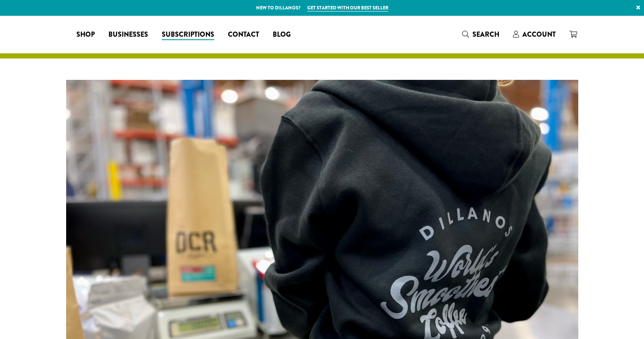  Describe the element at coordinates (348, 8) in the screenshot. I see `a: Get started with our best seller` at that location.